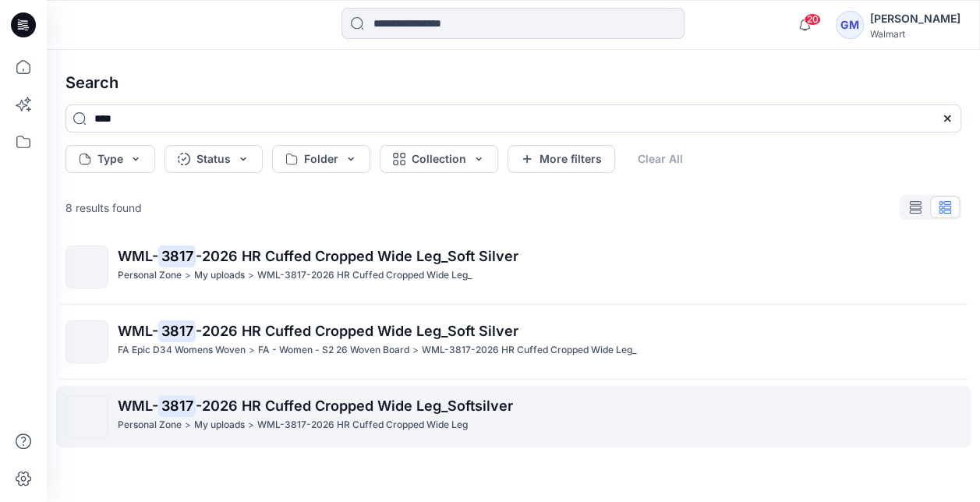 The width and height of the screenshot is (980, 502). Describe the element at coordinates (915, 33) in the screenshot. I see `div: Walmart` at that location.